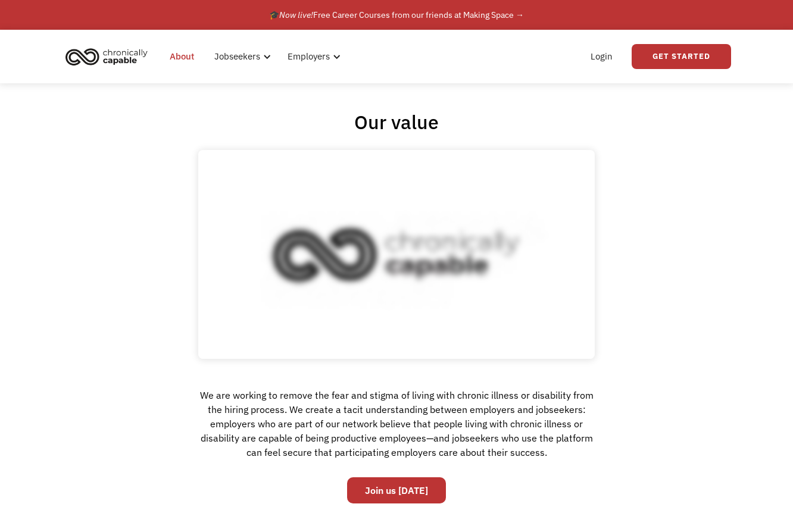 The height and width of the screenshot is (532, 793). Describe the element at coordinates (296, 15) in the screenshot. I see `em: Now live!` at that location.